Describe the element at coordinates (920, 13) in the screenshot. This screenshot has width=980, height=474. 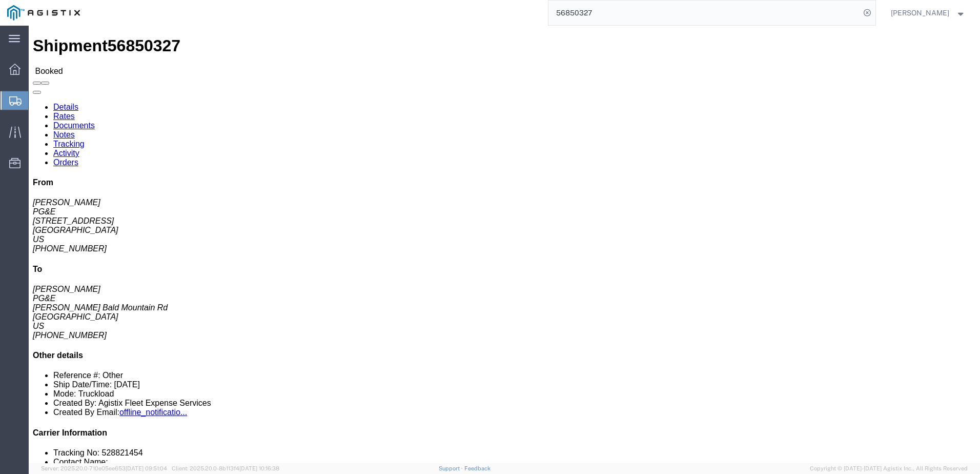
I see `span: Deni Smith` at that location.